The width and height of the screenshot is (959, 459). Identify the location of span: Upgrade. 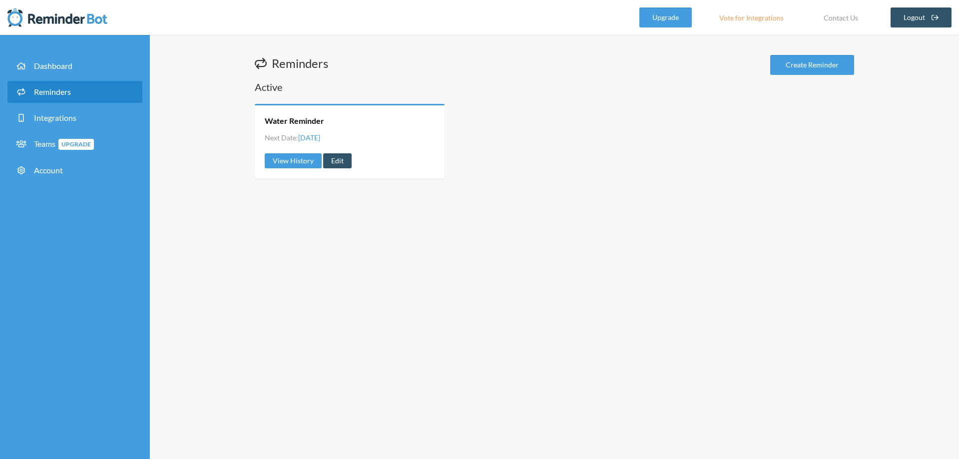
(76, 144).